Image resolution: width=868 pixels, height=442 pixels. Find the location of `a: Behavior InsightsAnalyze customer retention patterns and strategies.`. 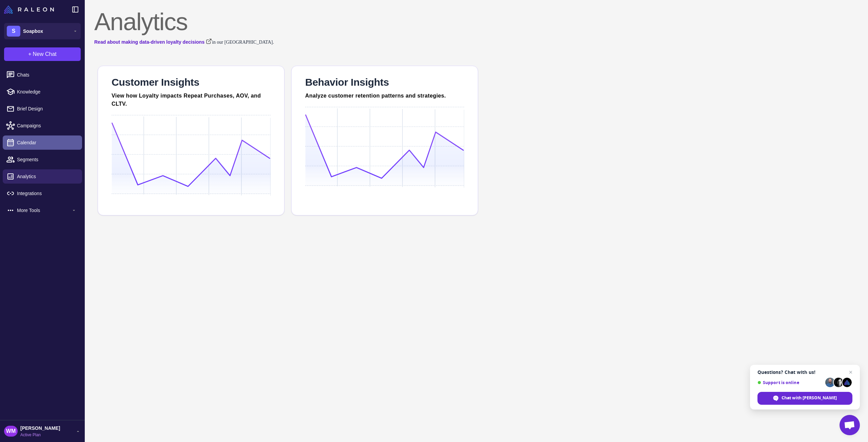

a: Behavior InsightsAnalyze customer retention patterns and strategies. is located at coordinates (385, 141).